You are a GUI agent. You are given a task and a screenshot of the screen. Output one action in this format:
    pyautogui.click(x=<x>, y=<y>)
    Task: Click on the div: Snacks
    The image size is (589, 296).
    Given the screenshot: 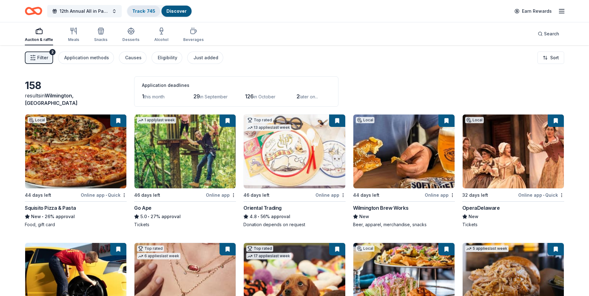 What is the action you would take?
    pyautogui.click(x=101, y=40)
    